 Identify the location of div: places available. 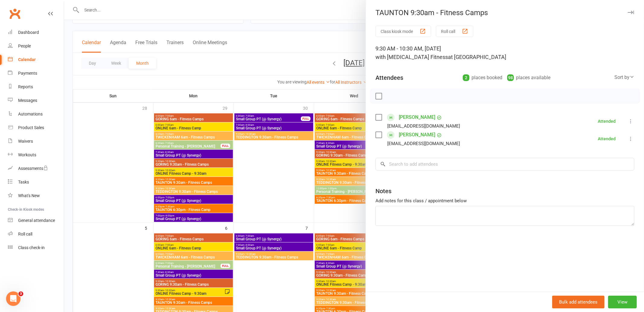
(529, 78).